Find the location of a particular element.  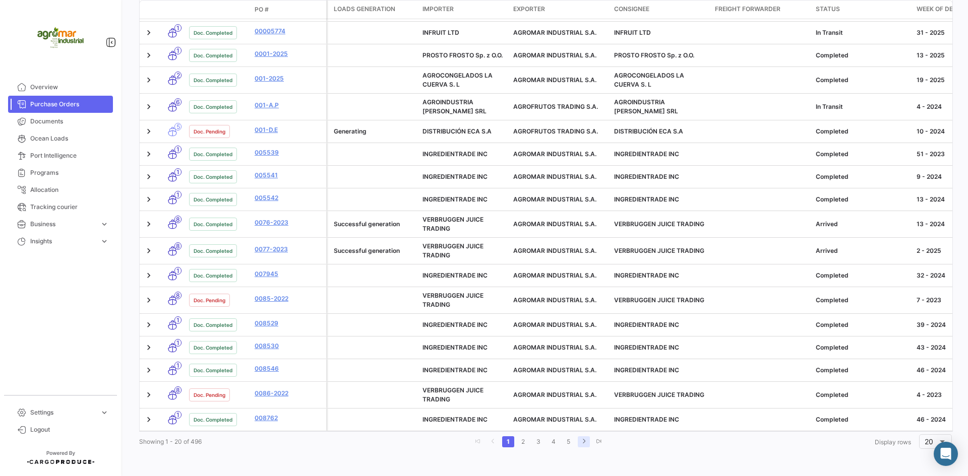

span: 2 is located at coordinates (178, 75).